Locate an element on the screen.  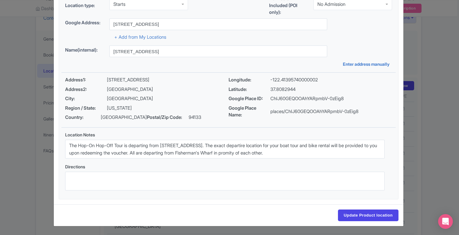
p: -122.41395740000002 is located at coordinates (294, 80).